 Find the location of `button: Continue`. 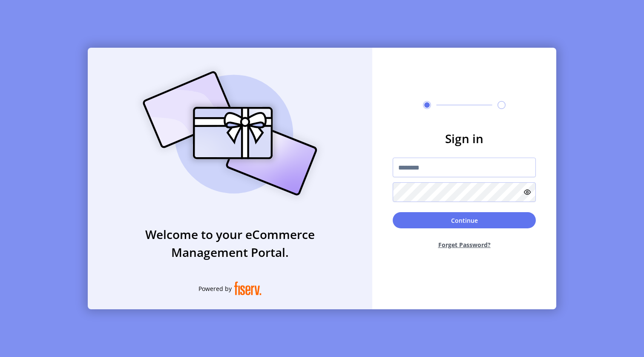

button: Continue is located at coordinates (464, 220).